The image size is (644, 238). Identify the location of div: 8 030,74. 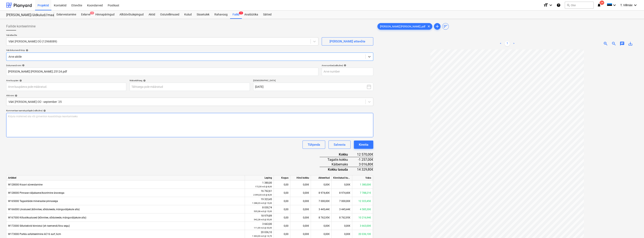
(259, 210).